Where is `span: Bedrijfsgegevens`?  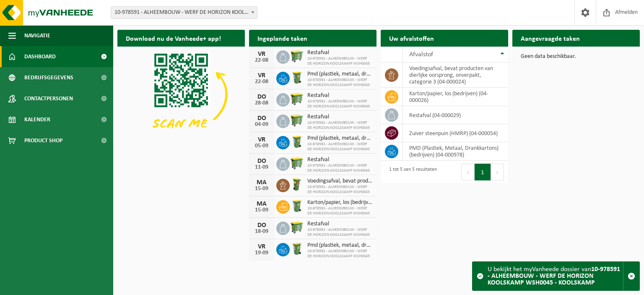 span: Bedrijfsgegevens is located at coordinates (48, 78).